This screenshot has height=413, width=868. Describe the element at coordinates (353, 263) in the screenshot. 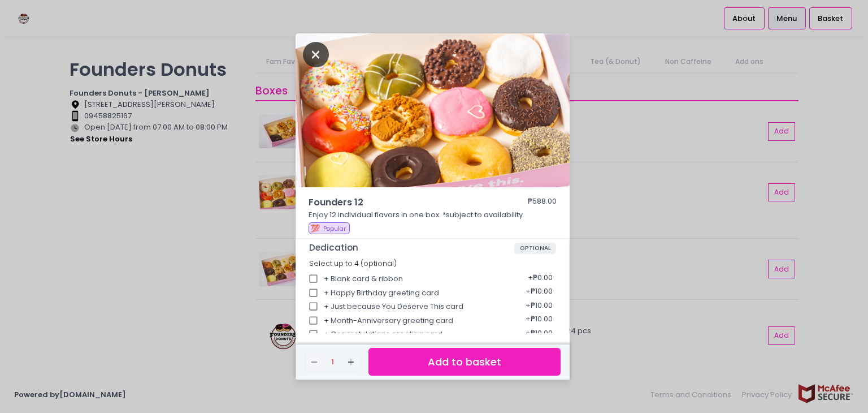

I see `span: Select up to 4 (optional)` at that location.